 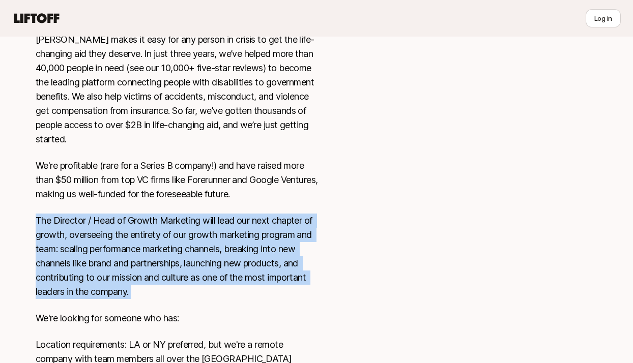 What do you see at coordinates (603, 18) in the screenshot?
I see `button: Log in` at bounding box center [603, 18].